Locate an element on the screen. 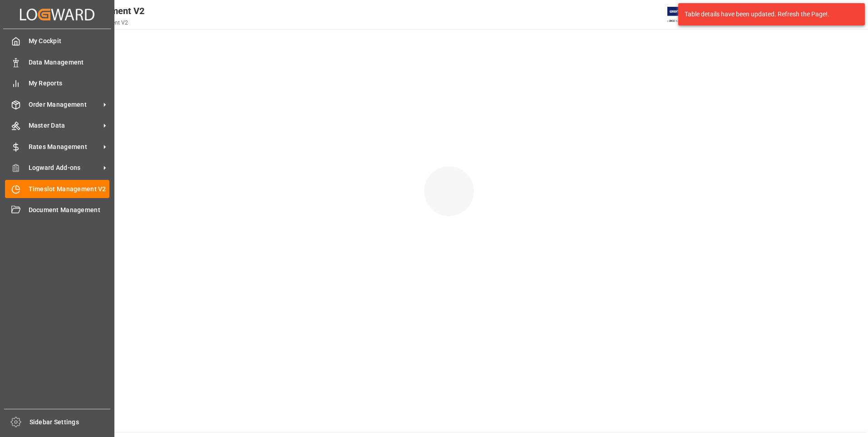 The width and height of the screenshot is (868, 437). span: Timeslot Management V2 is located at coordinates (69, 189).